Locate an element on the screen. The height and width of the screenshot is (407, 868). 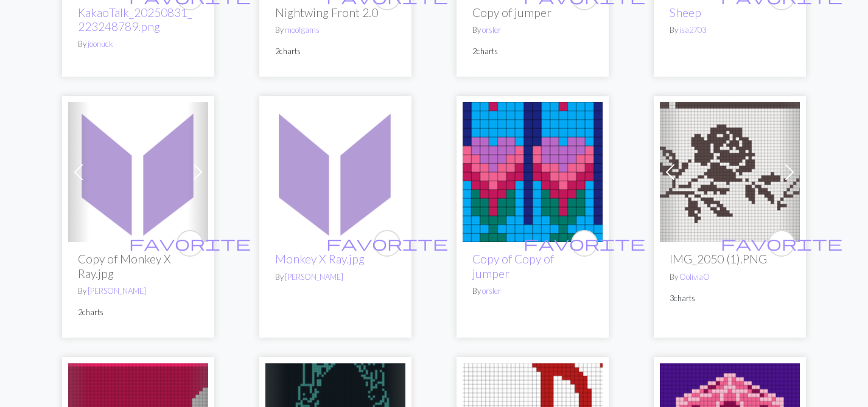
a: moofgams is located at coordinates (302, 29).